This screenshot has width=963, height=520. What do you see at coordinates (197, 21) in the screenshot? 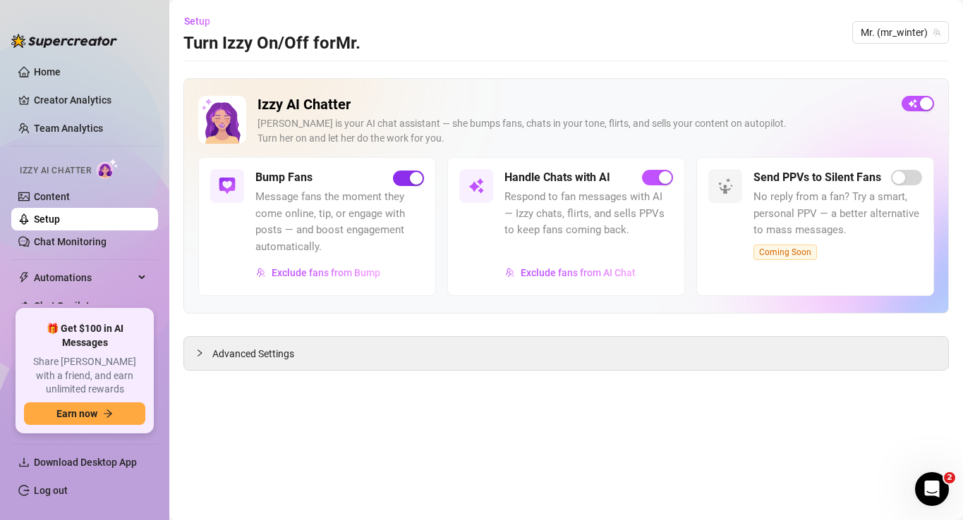
I see `span: Setup` at bounding box center [197, 21].